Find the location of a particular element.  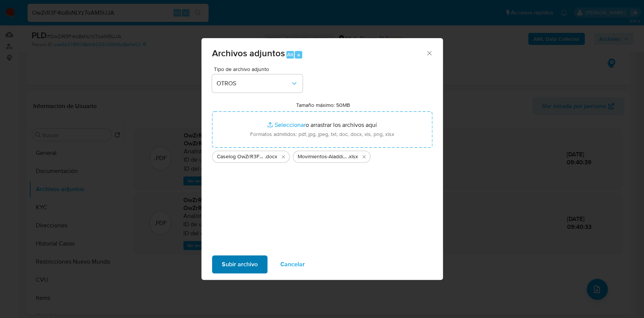

span: Archivos adjuntos is located at coordinates (248, 53).